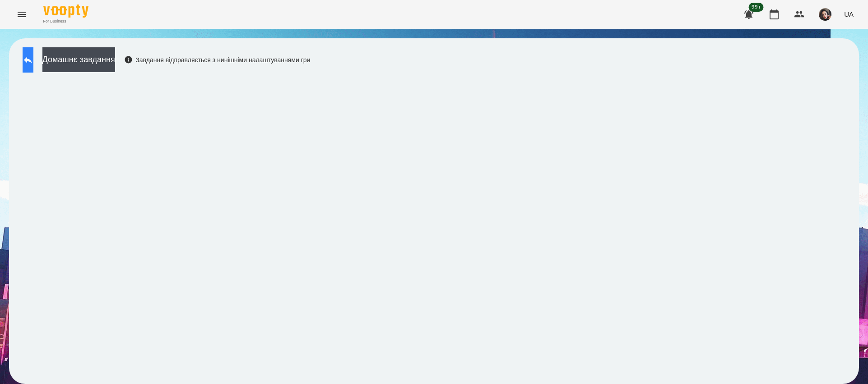 The image size is (868, 384). What do you see at coordinates (756, 7) in the screenshot?
I see `span: 99+` at bounding box center [756, 7].